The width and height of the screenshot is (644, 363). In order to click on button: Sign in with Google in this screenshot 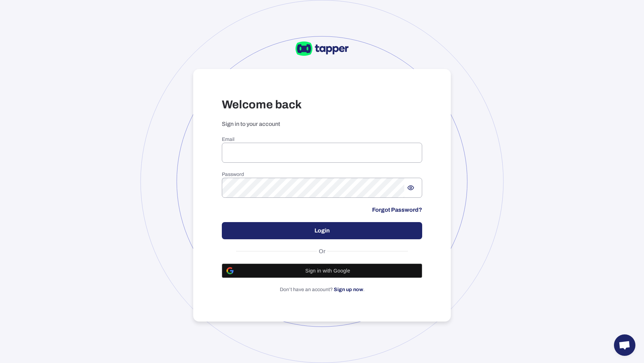, I will do `click(322, 271)`.